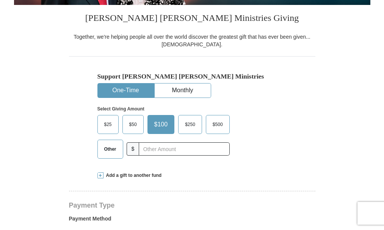 The image size is (384, 230). What do you see at coordinates (108, 124) in the screenshot?
I see `span: $25` at bounding box center [108, 124].